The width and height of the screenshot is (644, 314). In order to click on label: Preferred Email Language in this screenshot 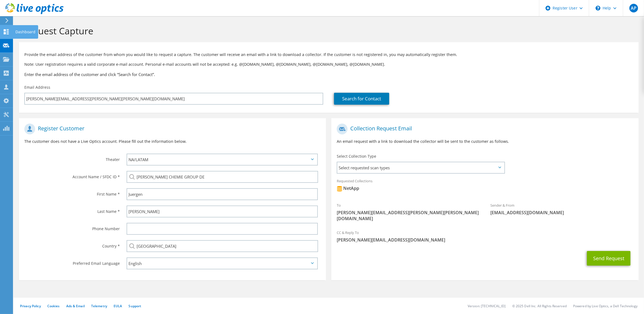, I will do `click(72, 262)`.